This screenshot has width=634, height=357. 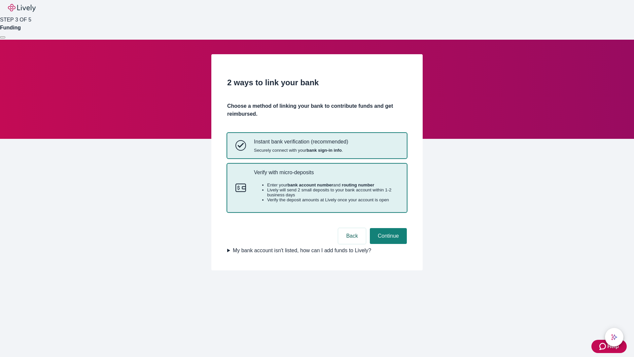 What do you see at coordinates (326, 172) in the screenshot?
I see `p: Verify with micro-deposits` at bounding box center [326, 172].